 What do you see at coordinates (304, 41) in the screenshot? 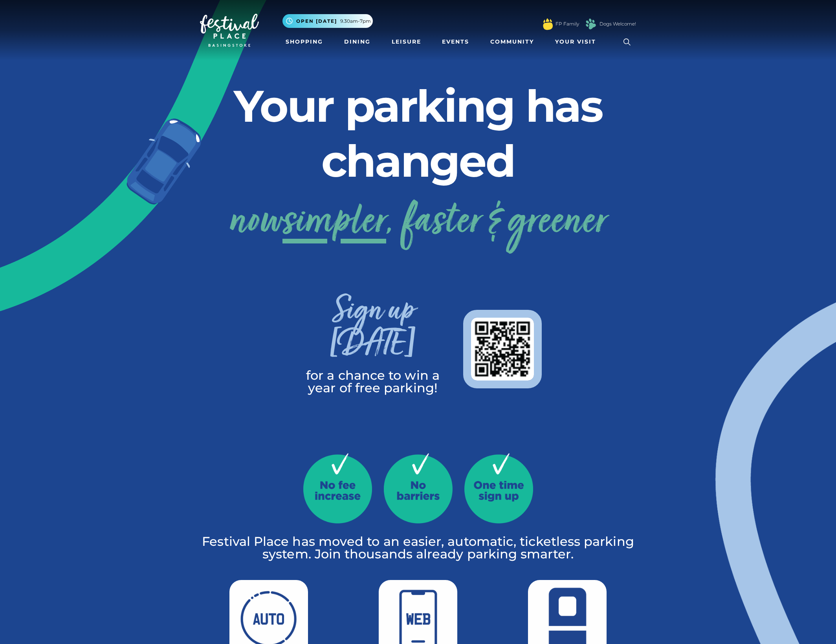
I see `a: Shopping` at bounding box center [304, 41].